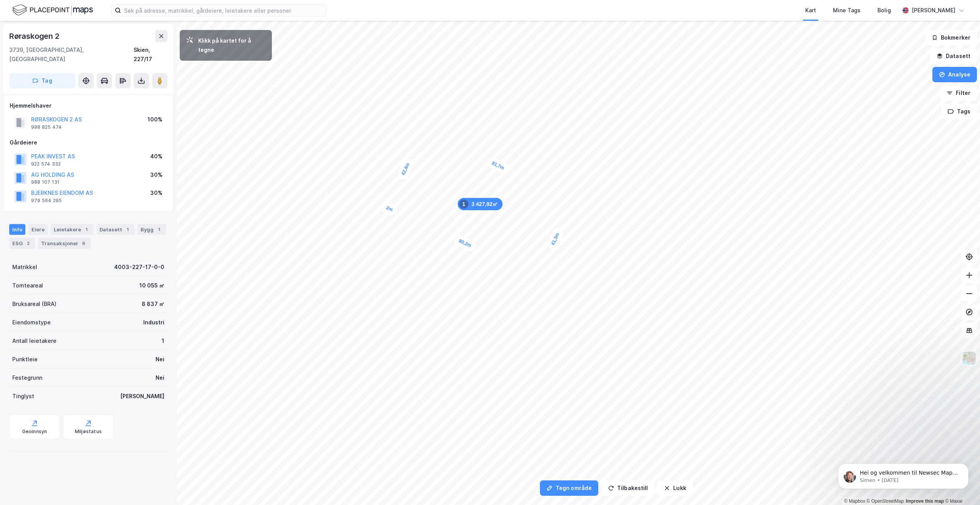  I want to click on button: Datasett, so click(954, 56).